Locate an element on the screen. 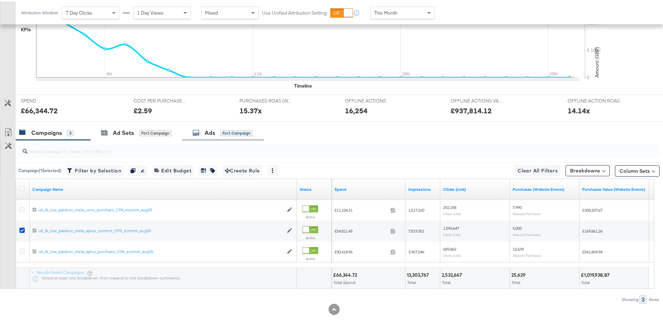  a: Your campaign name. is located at coordinates (163, 188).